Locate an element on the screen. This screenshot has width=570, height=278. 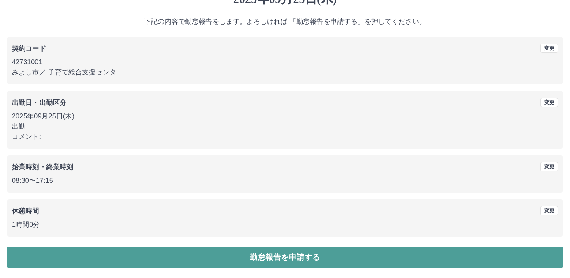
p: 出勤 is located at coordinates (285, 126).